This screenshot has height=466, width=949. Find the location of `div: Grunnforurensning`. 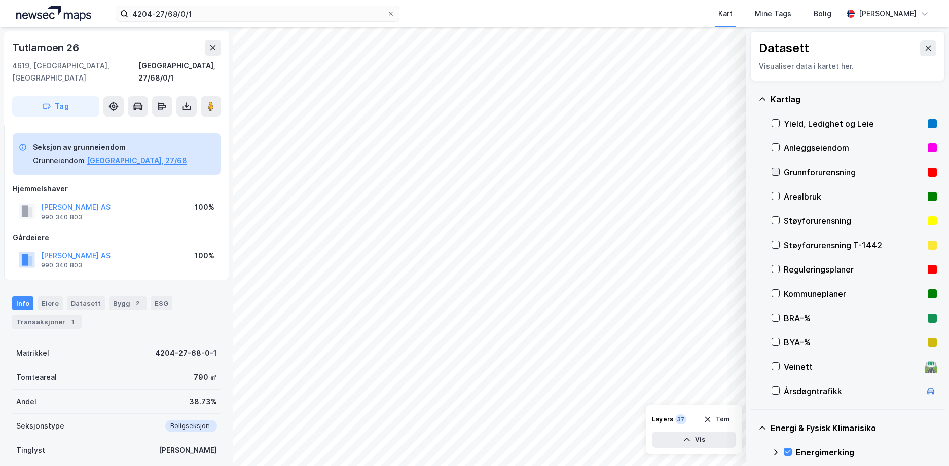

div: Grunnforurensning is located at coordinates (854, 172).